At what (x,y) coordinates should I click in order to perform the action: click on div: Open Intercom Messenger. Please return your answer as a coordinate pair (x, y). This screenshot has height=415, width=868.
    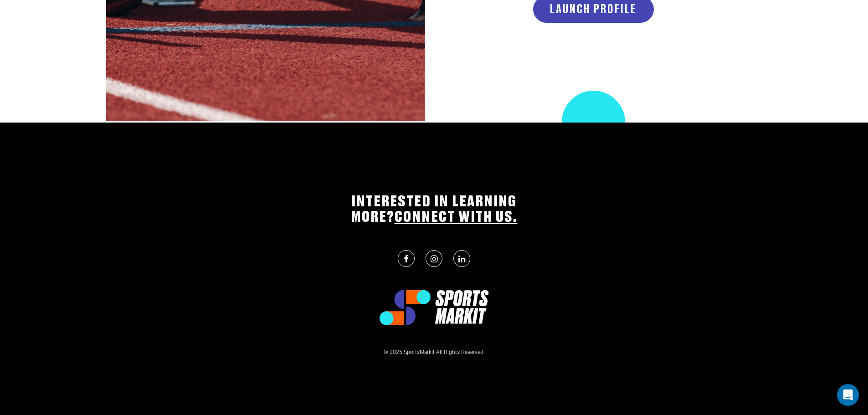
    Looking at the image, I should click on (848, 395).